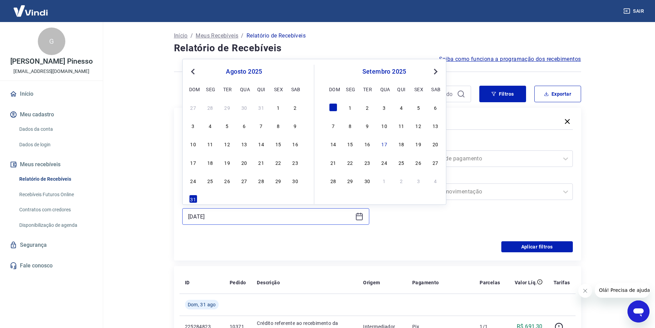  Describe the element at coordinates (384, 71) in the screenshot. I see `div: setembro 2025` at that location.